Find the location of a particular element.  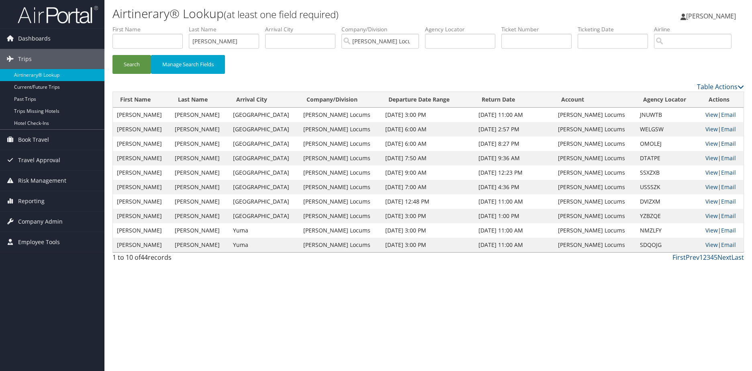

td: WELGSW is located at coordinates (669, 129).